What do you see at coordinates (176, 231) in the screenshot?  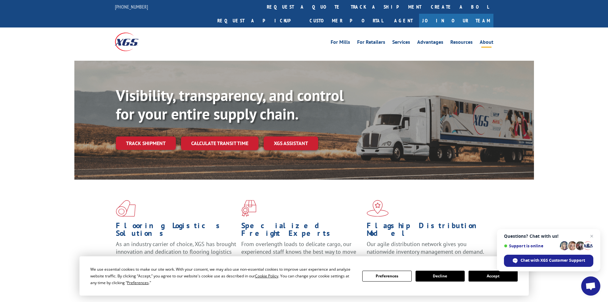 I see `h1: Flooring Logistics Solutions` at bounding box center [176, 231].